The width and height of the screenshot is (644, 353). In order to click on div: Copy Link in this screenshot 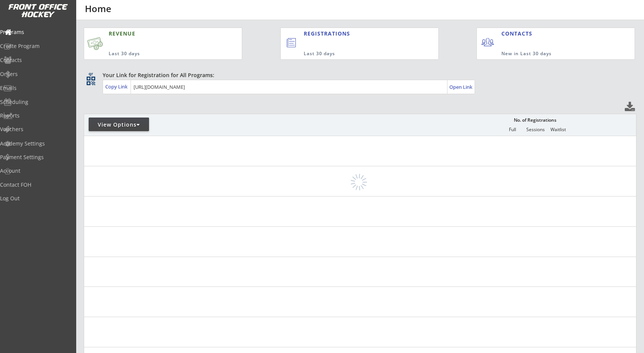, I will do `click(117, 86)`.